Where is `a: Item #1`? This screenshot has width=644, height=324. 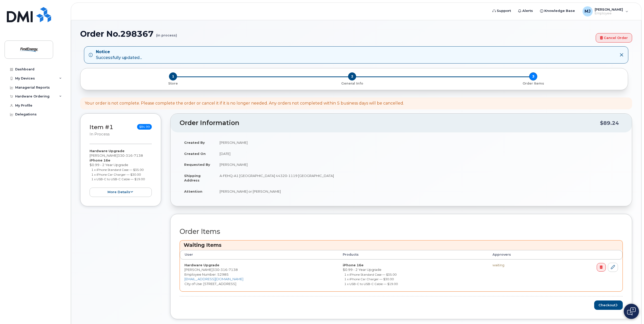
a: Item #1 is located at coordinates (101, 127).